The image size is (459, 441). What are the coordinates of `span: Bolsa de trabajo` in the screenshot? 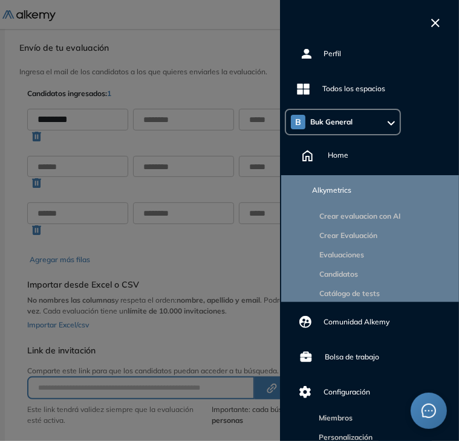 It's located at (352, 357).